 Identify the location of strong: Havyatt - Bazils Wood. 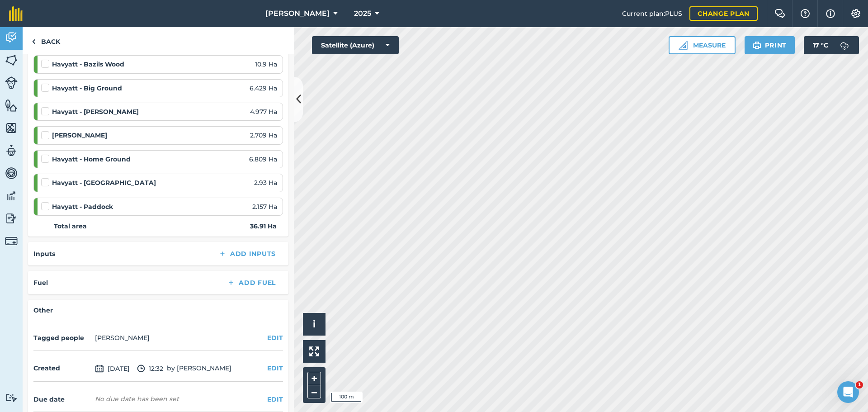
(88, 65).